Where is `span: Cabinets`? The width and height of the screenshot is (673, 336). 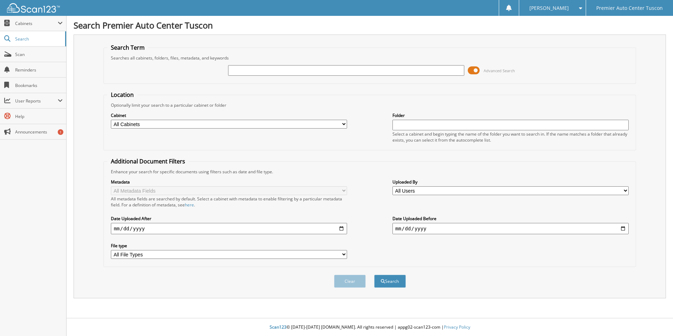 span: Cabinets is located at coordinates (36, 23).